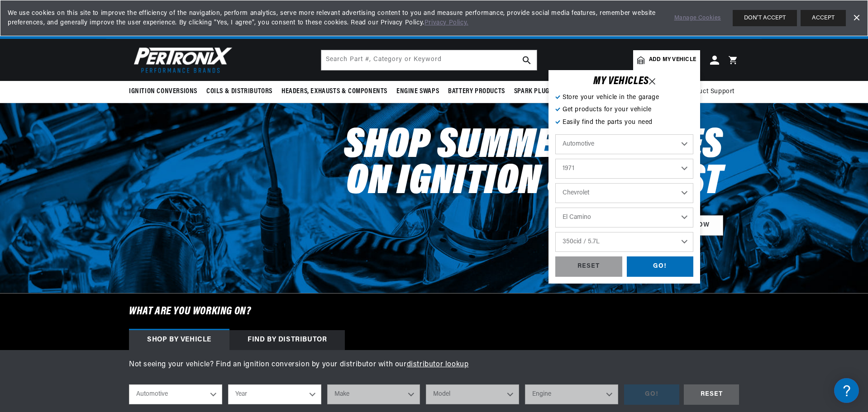 The image size is (868, 412). I want to click on div: Payment, Pricing, and Promotions, so click(91, 216).